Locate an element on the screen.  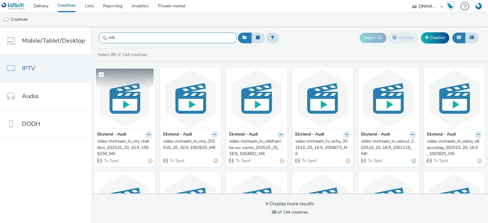
img: tv is located at coordinates (6, 20).